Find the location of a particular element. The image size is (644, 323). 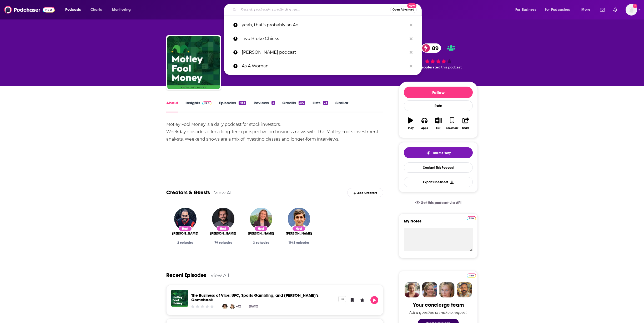

span: More is located at coordinates (586, 10).